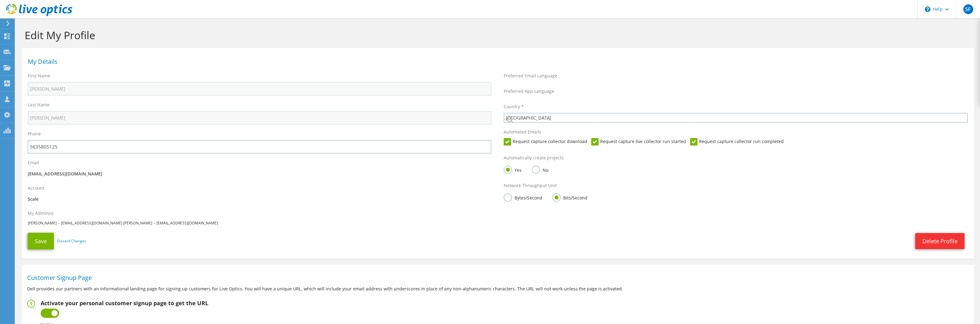 The height and width of the screenshot is (324, 980). What do you see at coordinates (928, 9) in the screenshot?
I see `svg: \n` at bounding box center [928, 9].